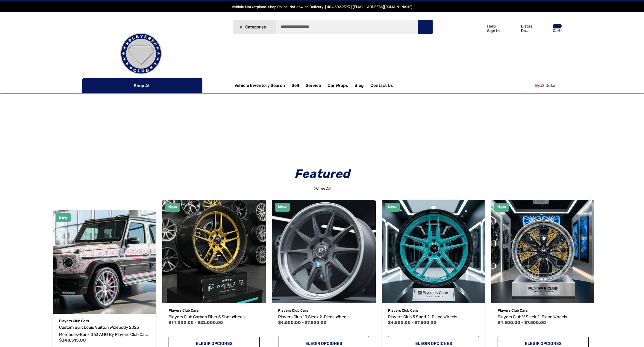 This screenshot has height=347, width=644. Describe the element at coordinates (529, 28) in the screenshot. I see `p: Listas de deseos` at that location.